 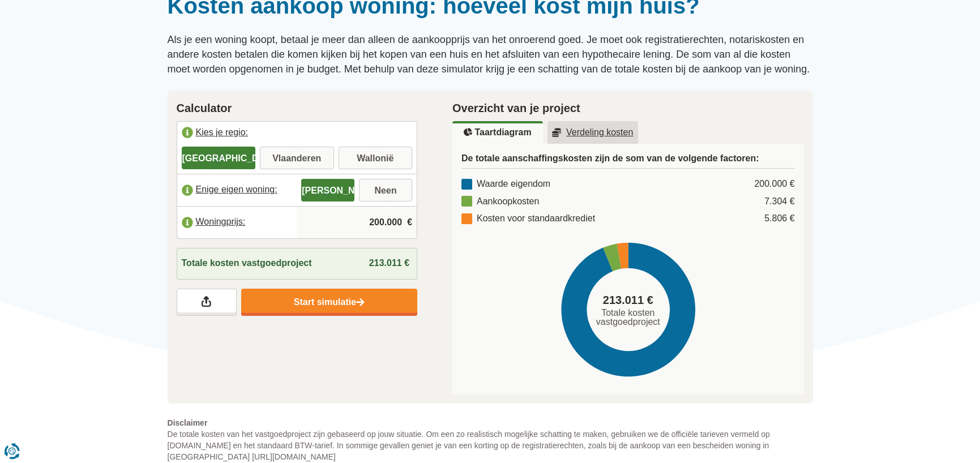 What do you see at coordinates (375, 158) in the screenshot?
I see `label: Wallonië` at bounding box center [375, 158].